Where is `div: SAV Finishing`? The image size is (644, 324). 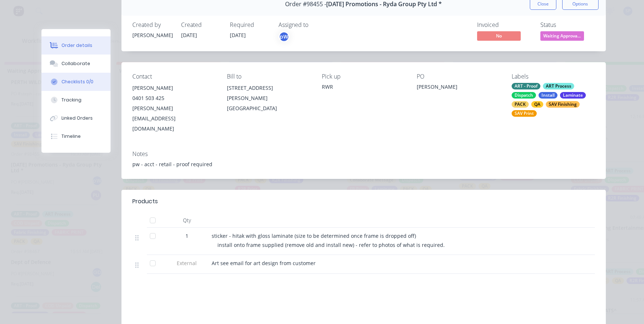
div: SAV Finishing is located at coordinates (562, 105).